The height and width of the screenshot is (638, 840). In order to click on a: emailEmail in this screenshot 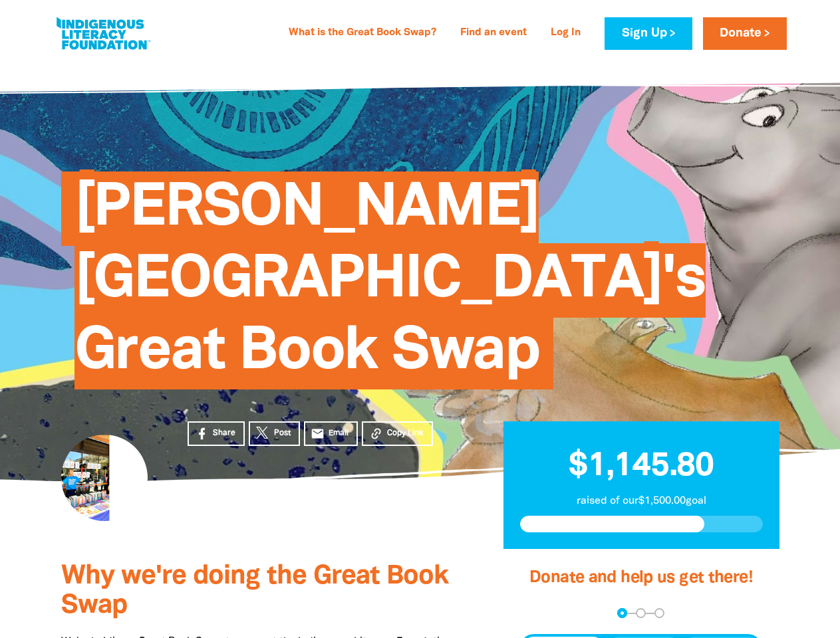, I will do `click(331, 433)`.